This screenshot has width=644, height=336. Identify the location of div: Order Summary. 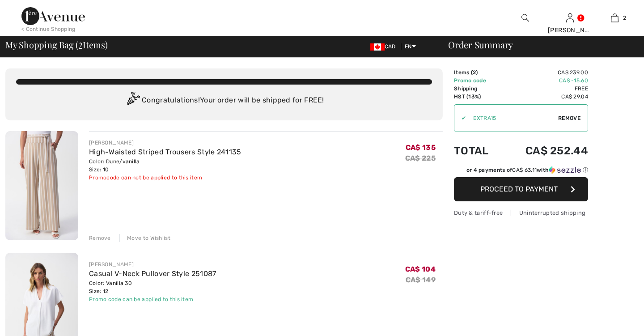
(538, 45).